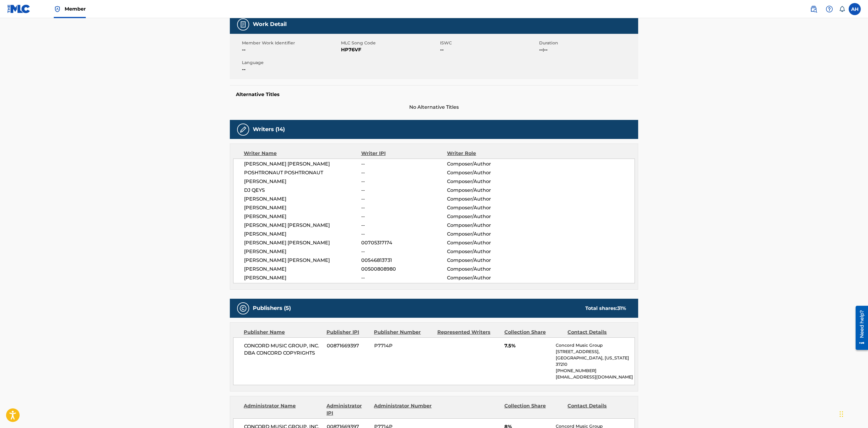 The image size is (868, 428). What do you see at coordinates (814, 9) in the screenshot?
I see `a: Public Search` at bounding box center [814, 9].